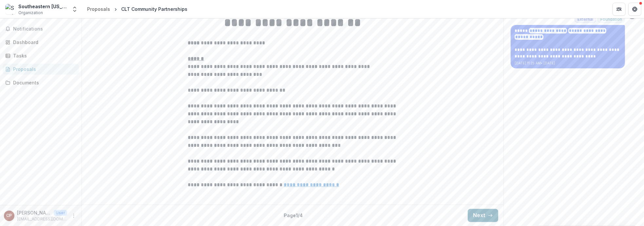 The width and height of the screenshot is (644, 226). I want to click on span: Organization, so click(30, 13).